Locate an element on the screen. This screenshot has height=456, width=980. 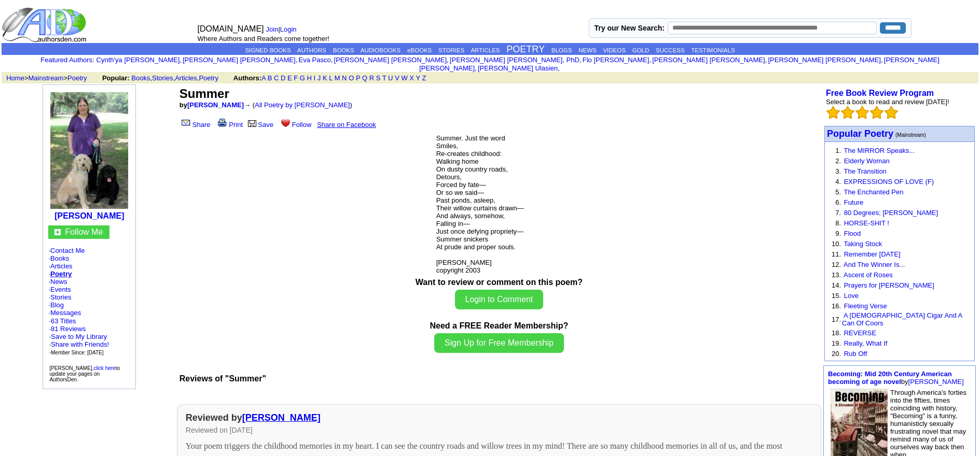
a: Q is located at coordinates (365, 78).